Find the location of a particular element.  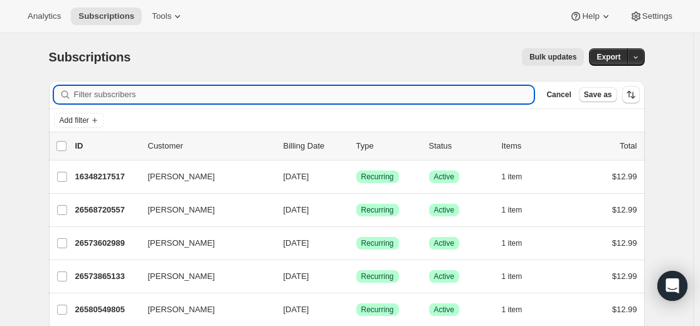

p: 26573865133 is located at coordinates (107, 277).